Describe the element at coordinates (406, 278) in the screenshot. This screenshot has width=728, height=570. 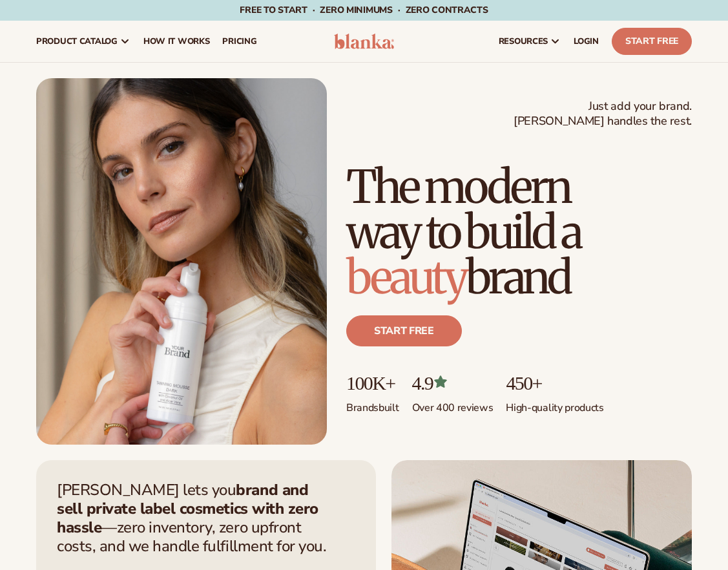
I see `span: beauty` at that location.